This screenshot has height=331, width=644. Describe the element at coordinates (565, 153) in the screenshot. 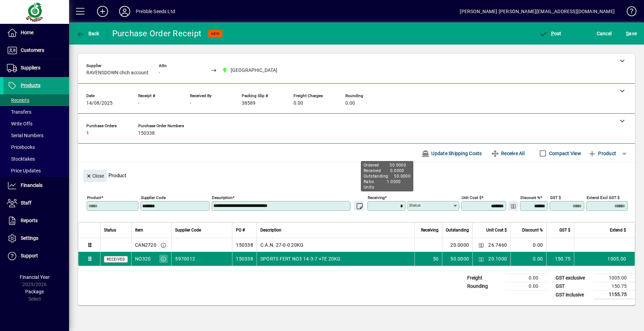

I see `label: Compact View` at that location.